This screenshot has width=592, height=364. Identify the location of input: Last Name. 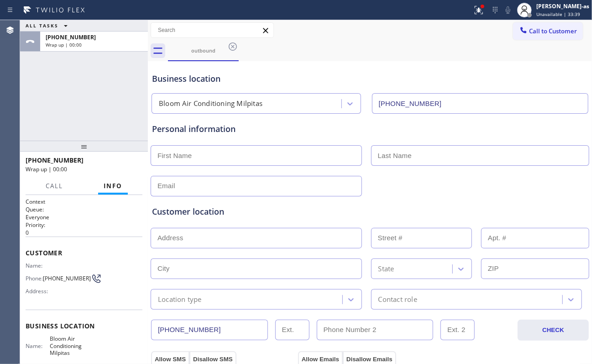
(481, 155).